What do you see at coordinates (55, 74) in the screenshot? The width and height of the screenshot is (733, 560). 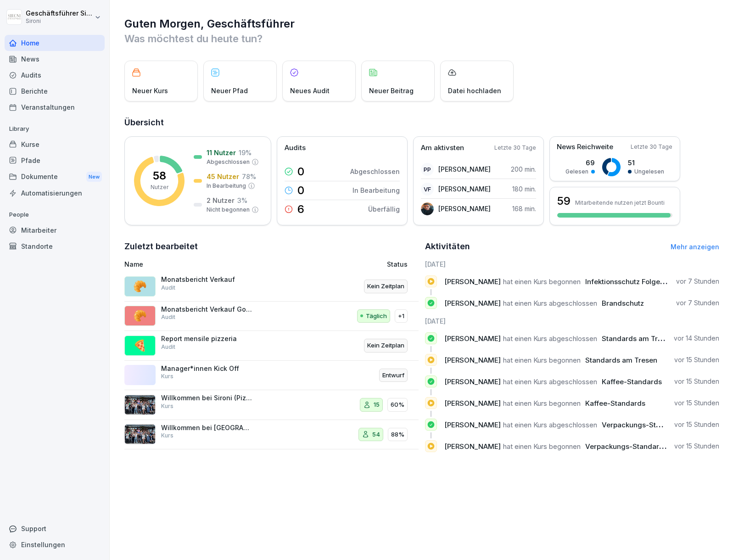 I see `div: Audits` at bounding box center [55, 74].